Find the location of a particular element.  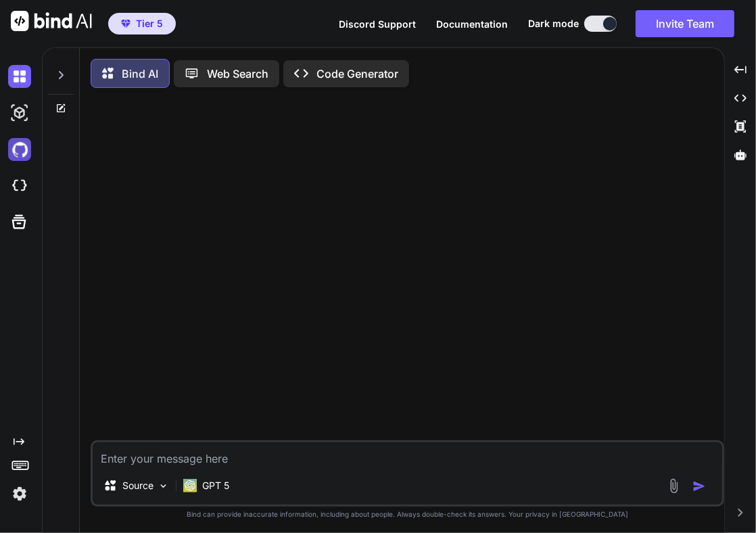

img: darkChat is located at coordinates (20, 77).